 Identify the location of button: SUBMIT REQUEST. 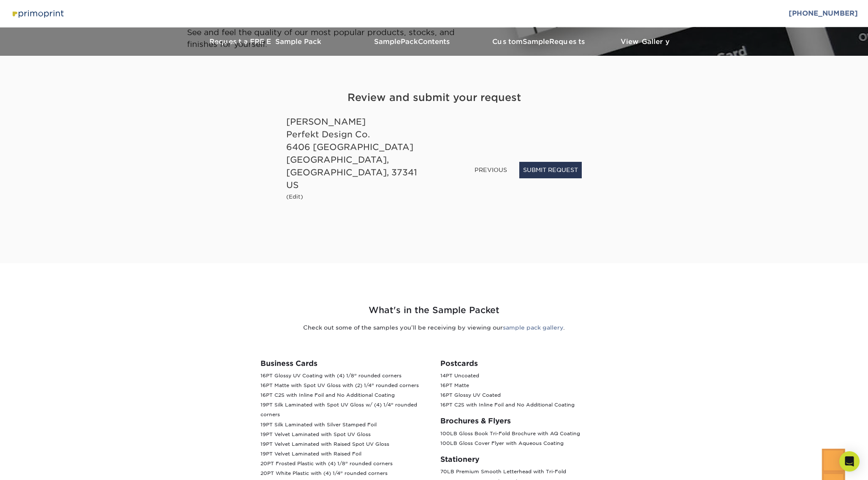
(551, 170).